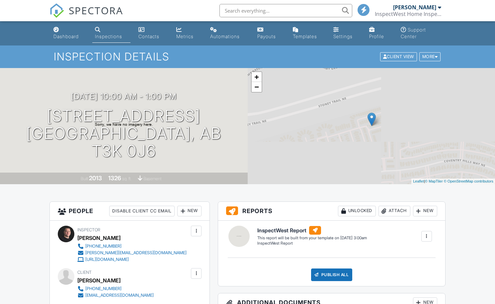 The height and width of the screenshot is (304, 495). I want to click on a: Leaflet, so click(419, 181).